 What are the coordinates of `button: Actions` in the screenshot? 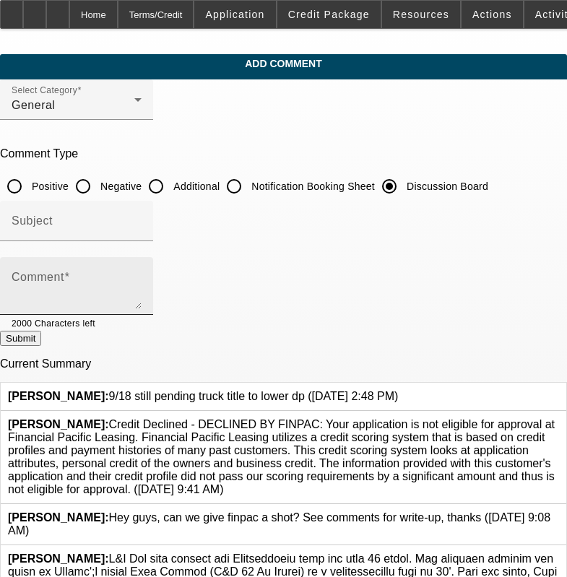 It's located at (492, 14).